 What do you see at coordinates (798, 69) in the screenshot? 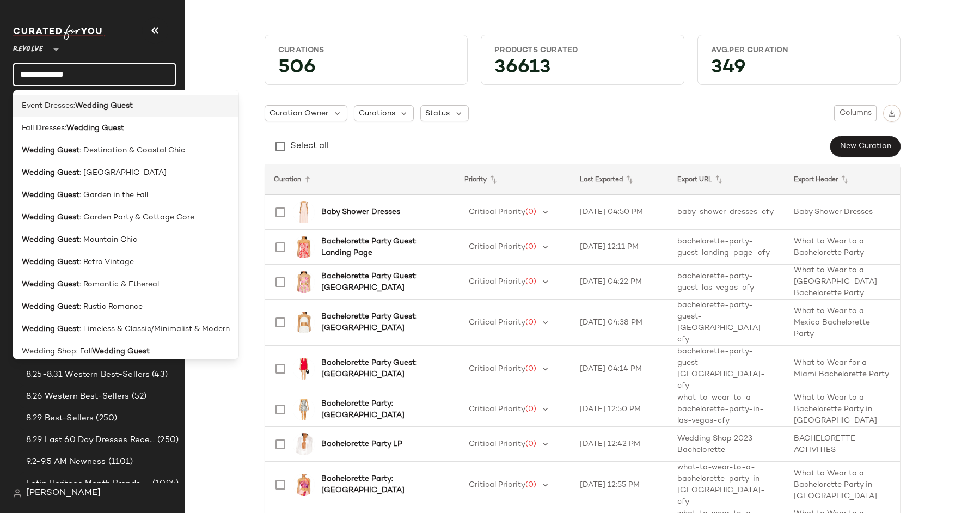
I see `div: 349` at bounding box center [798, 69].